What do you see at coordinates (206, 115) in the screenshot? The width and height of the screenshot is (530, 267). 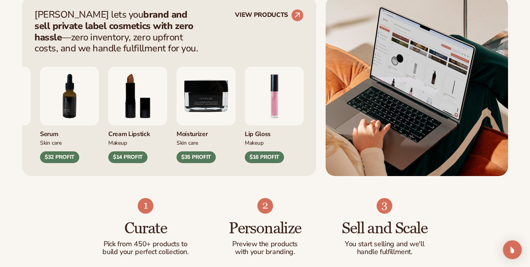 I see `div: 9 / 9` at bounding box center [206, 115].